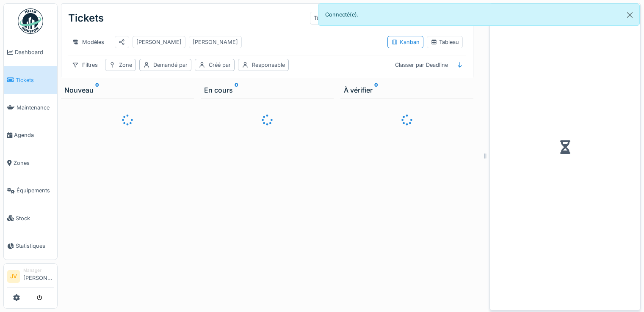 This screenshot has width=644, height=312. I want to click on span: Maintenance, so click(35, 108).